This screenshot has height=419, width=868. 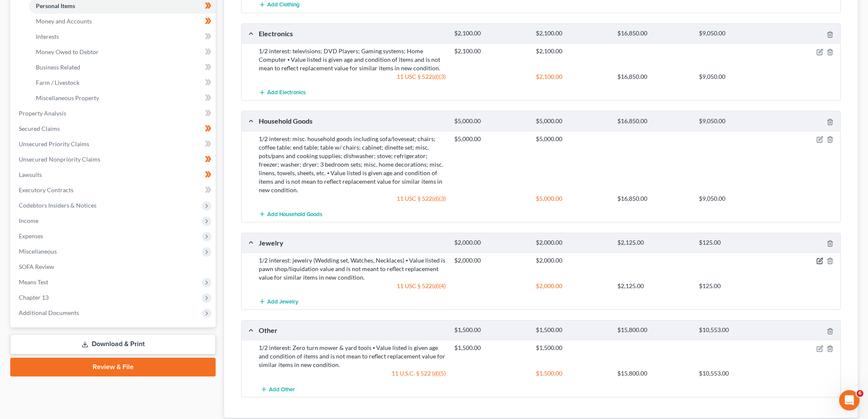 What do you see at coordinates (46, 189) in the screenshot?
I see `span: Executory Contracts` at bounding box center [46, 189].